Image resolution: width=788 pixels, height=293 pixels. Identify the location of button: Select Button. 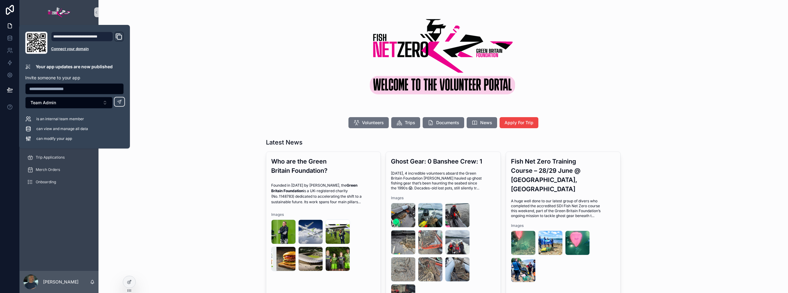
(69, 103).